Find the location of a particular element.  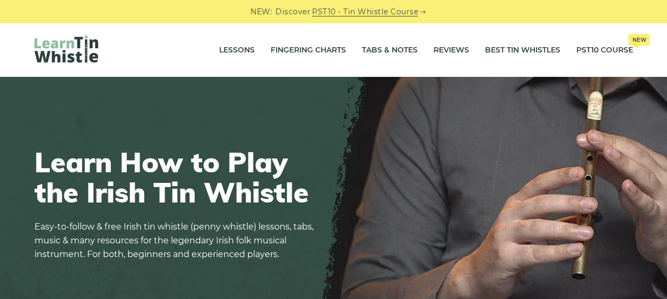

a: Fingering Charts is located at coordinates (308, 50).